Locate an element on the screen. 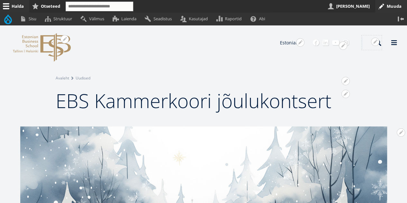 Image resolution: width=407 pixels, height=203 pixels. a: Facebook is located at coordinates (316, 43).